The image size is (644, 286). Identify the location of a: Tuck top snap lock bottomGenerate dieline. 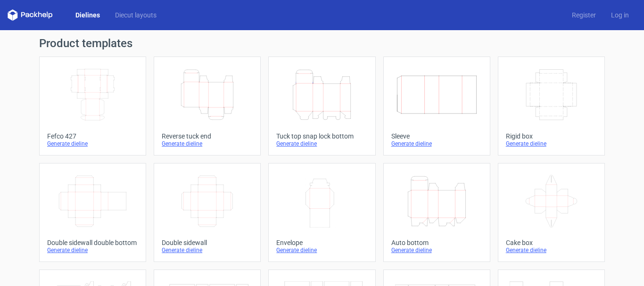
(321, 106).